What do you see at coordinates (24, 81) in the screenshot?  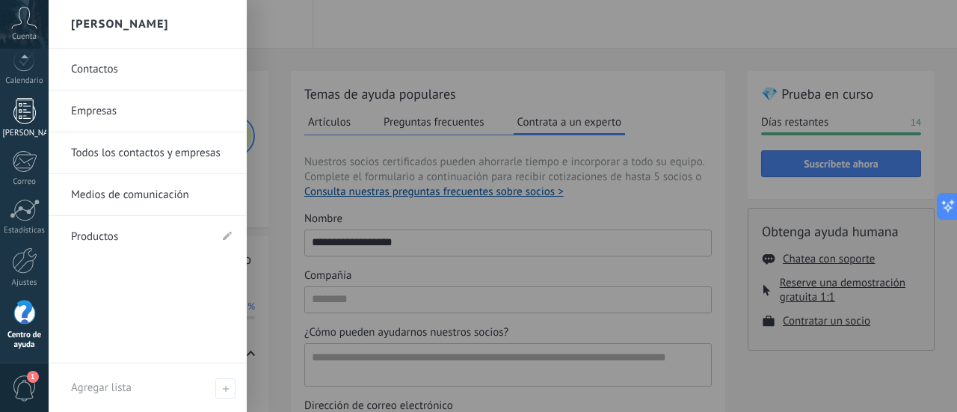 I see `font: Calendario` at bounding box center [24, 81].